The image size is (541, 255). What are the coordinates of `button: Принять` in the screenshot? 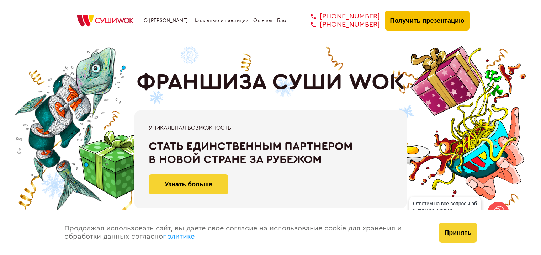 It's located at (457, 233).